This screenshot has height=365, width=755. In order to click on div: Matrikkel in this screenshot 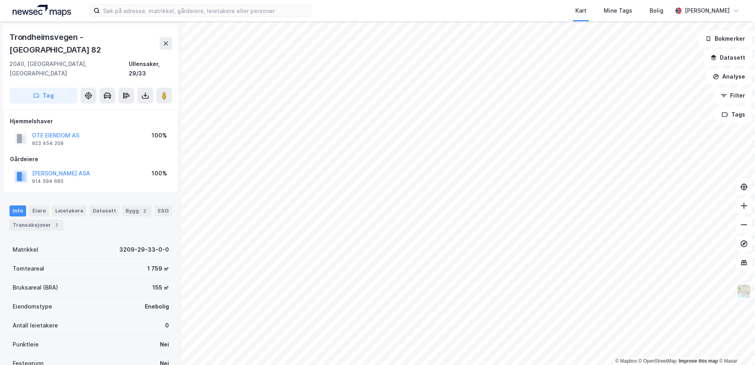, I will do `click(25, 250)`.